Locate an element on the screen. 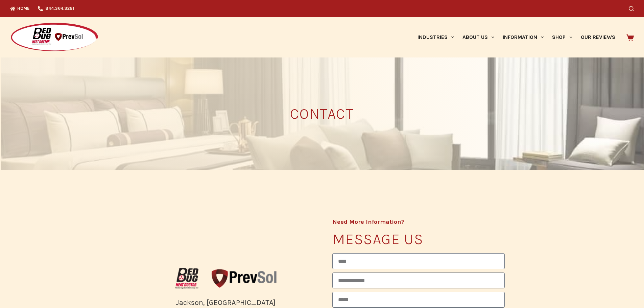 This screenshot has height=308, width=644. a: Our Reviews is located at coordinates (597, 37).